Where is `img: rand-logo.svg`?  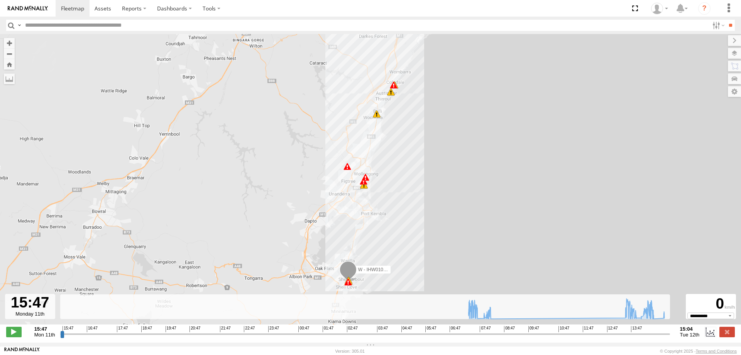
img: rand-logo.svg is located at coordinates (28, 8).